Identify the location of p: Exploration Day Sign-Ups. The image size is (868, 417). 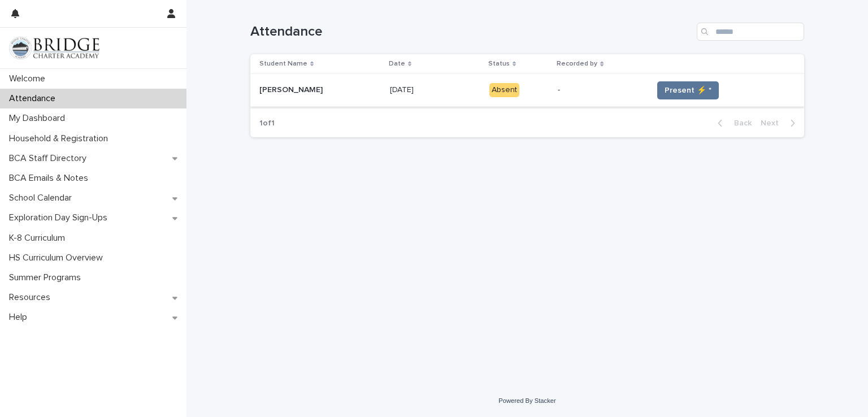
(60, 217).